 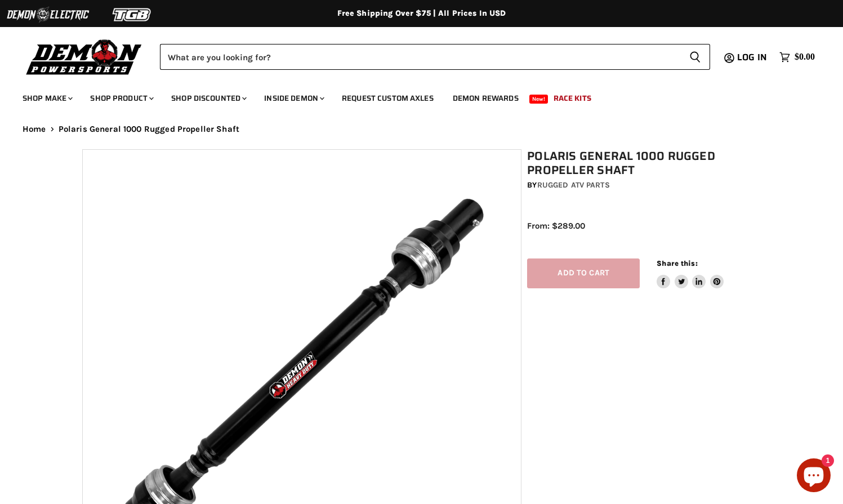 I want to click on a: Request Custom Axles, so click(x=388, y=98).